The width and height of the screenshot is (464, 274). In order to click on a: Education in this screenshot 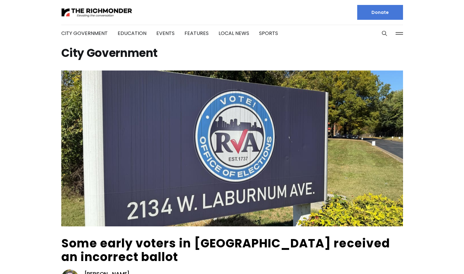, I will do `click(132, 33)`.